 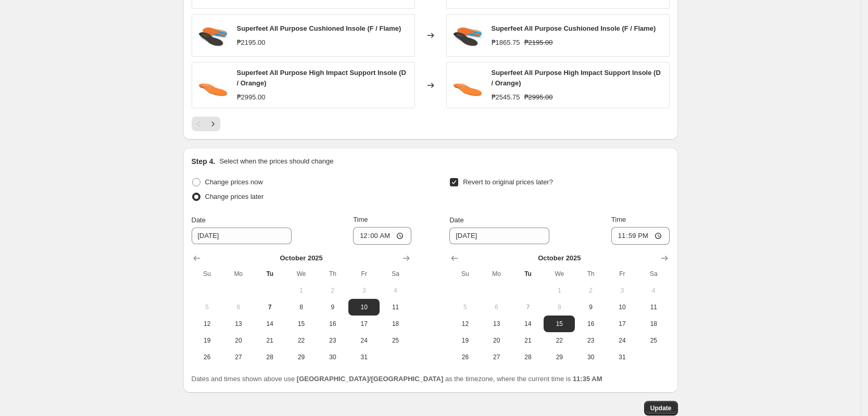 I want to click on th: Monday, so click(x=239, y=274).